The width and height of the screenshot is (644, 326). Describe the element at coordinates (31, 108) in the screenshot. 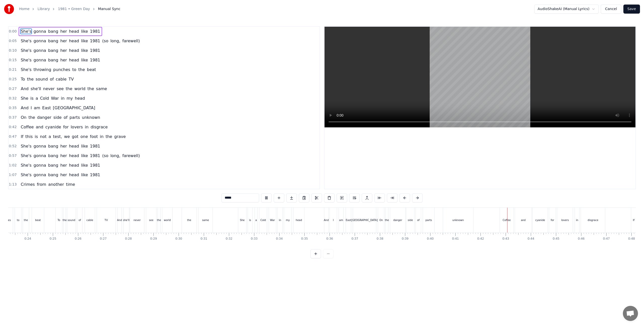

I see `span: I` at that location.